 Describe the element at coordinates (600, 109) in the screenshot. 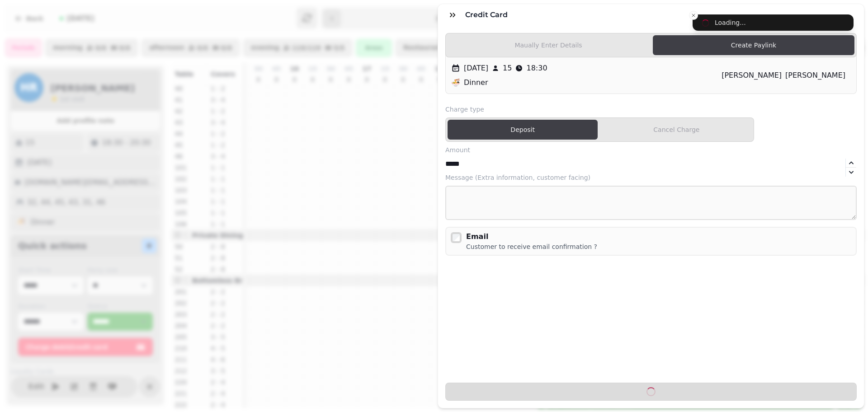

I see `label: Charge type` at that location.